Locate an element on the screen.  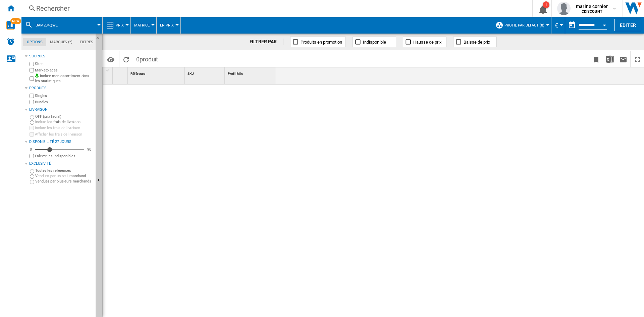
div: 1 is located at coordinates (546, 5).